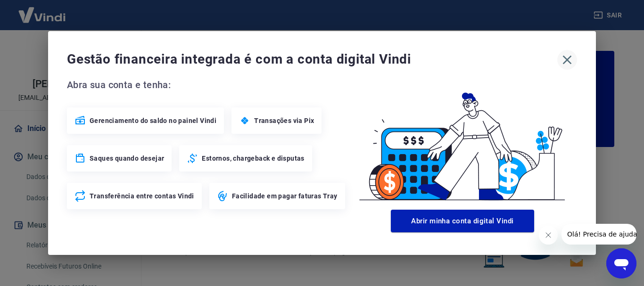 The height and width of the screenshot is (286, 644). I want to click on span: Estornos, chargeback e disputas, so click(253, 158).